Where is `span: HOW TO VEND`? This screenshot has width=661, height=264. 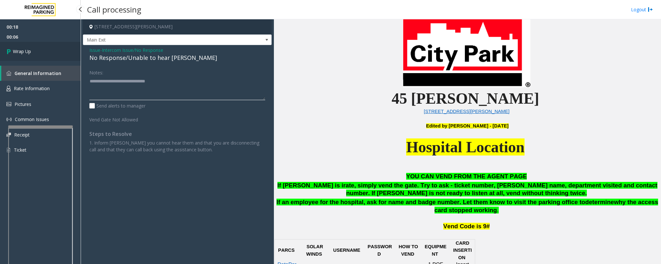 span: HOW TO VEND is located at coordinates (409, 251).